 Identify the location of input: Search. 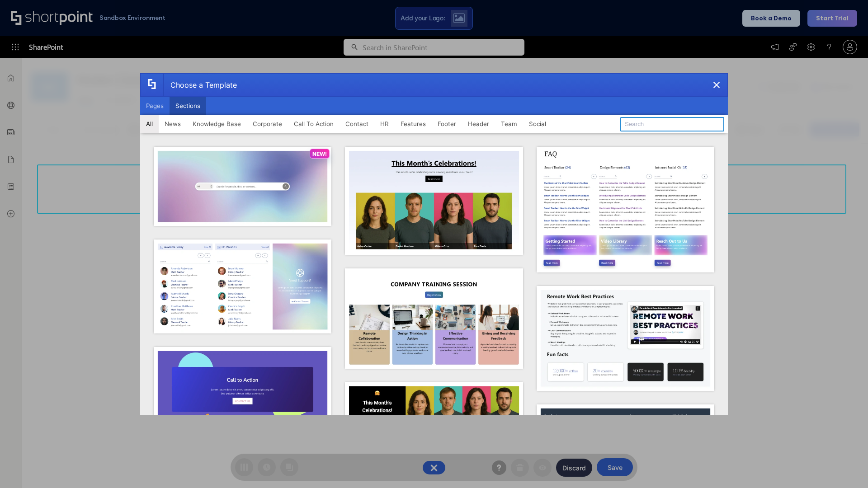
(673, 124).